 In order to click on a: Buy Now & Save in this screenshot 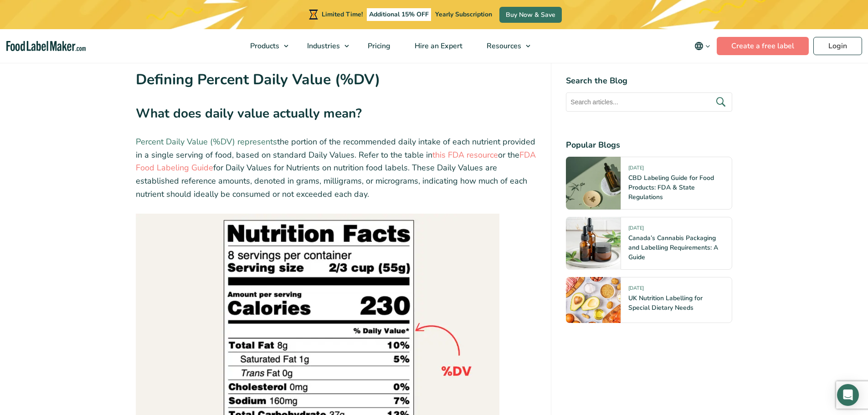, I will do `click(530, 14)`.